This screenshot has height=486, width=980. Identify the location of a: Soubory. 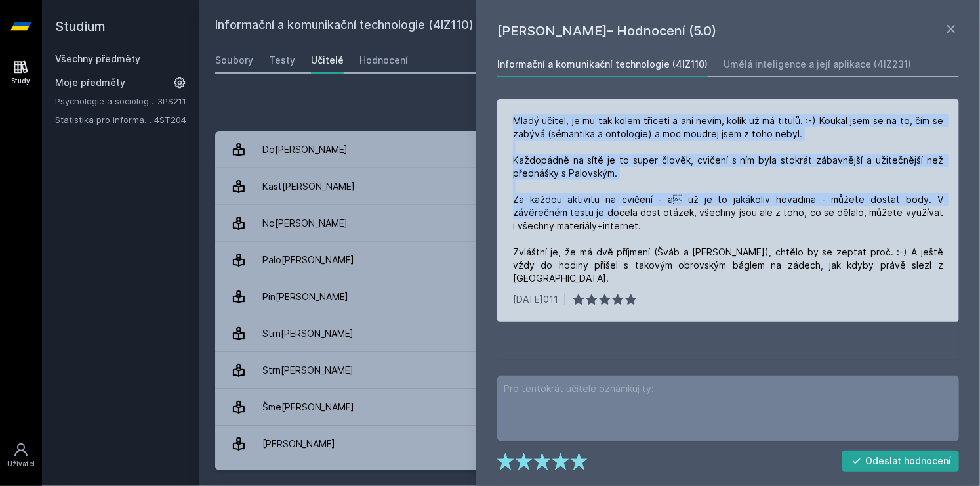
(234, 60).